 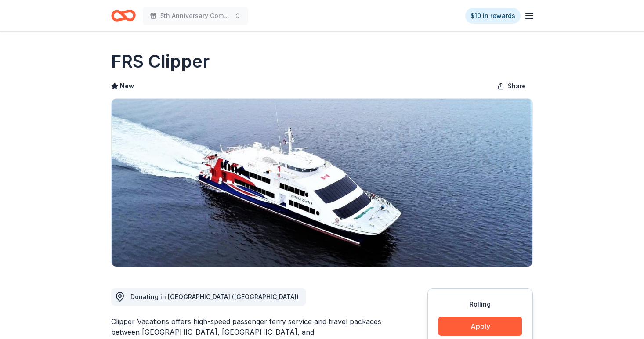 What do you see at coordinates (196, 16) in the screenshot?
I see `span: 5th Anniversary Community Celebration and Fundraiser` at bounding box center [196, 16].